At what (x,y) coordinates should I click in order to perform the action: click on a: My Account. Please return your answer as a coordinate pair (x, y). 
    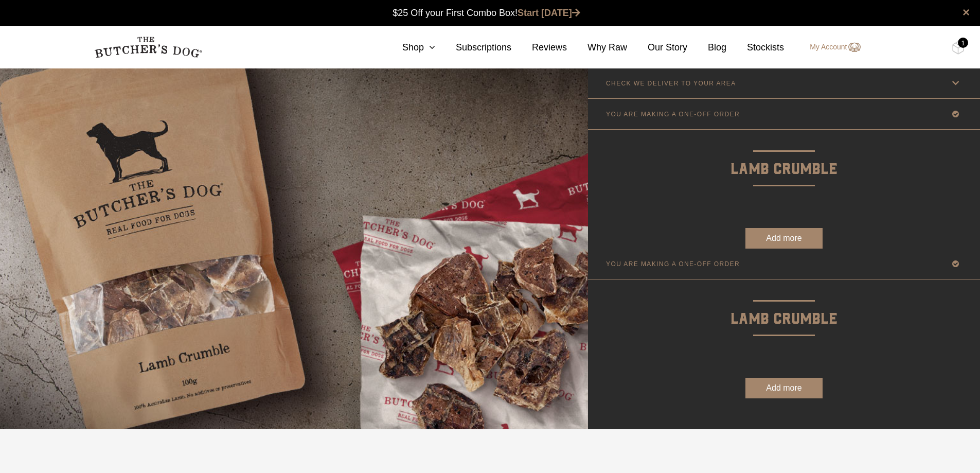
    Looking at the image, I should click on (829, 47).